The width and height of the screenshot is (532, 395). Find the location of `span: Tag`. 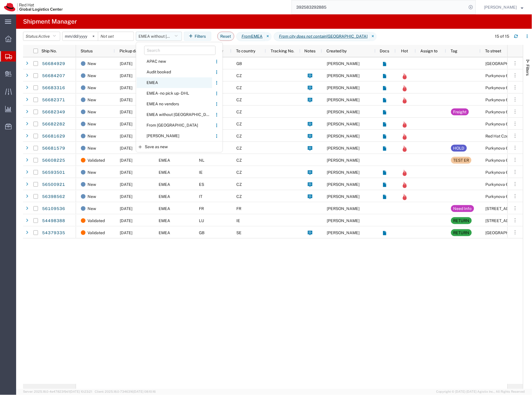

span: Tag is located at coordinates (455, 51).